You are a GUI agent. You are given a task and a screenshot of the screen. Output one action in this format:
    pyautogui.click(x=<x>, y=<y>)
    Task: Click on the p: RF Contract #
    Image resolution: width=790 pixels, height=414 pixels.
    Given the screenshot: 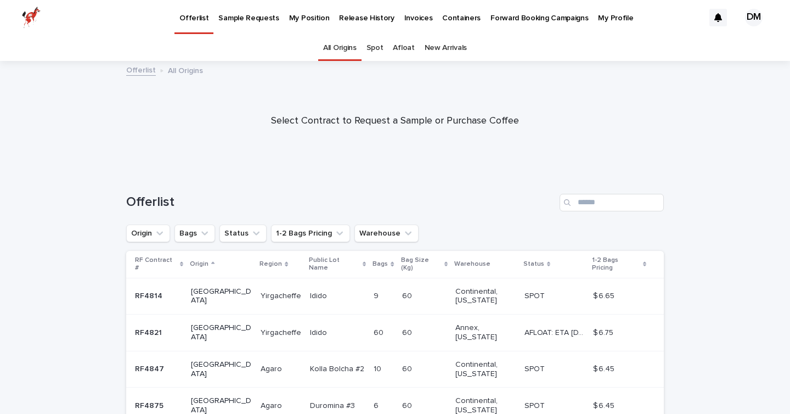 What is the action you would take?
    pyautogui.click(x=156, y=264)
    